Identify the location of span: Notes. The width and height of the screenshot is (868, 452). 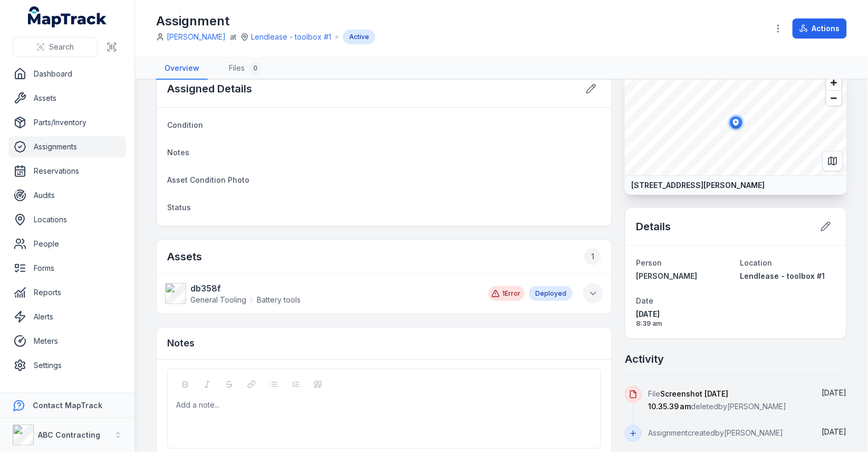
(178, 152).